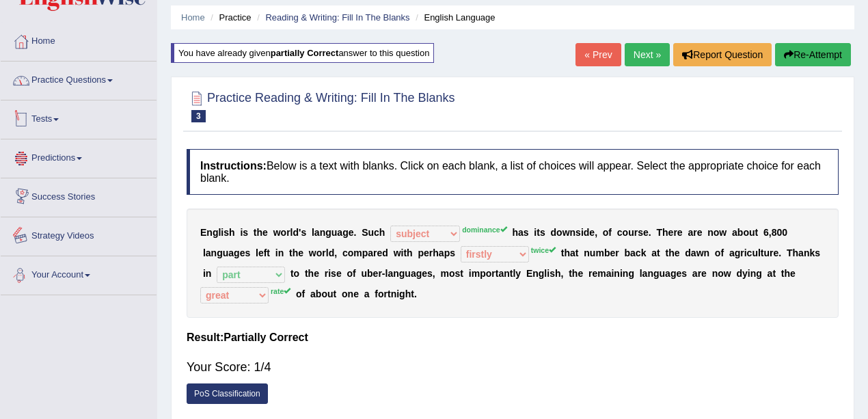 This screenshot has width=868, height=419. I want to click on b: 0, so click(779, 233).